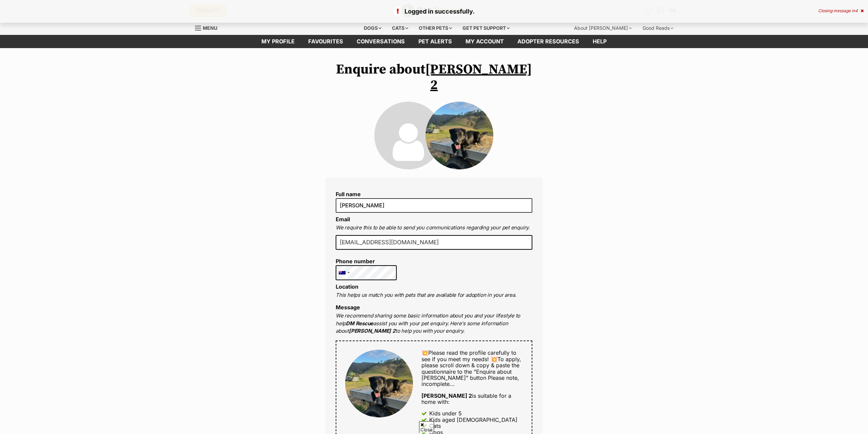  Describe the element at coordinates (373, 28) in the screenshot. I see `div: Dogs` at that location.